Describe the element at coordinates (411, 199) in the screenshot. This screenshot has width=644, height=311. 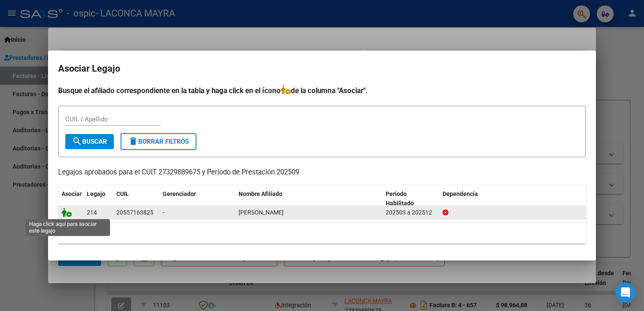
I see `datatable-header-cell: Periodo Habilitado` at that location.